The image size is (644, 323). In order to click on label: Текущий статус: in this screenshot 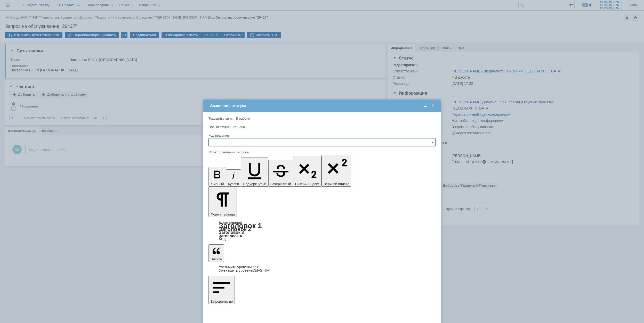, I will do `click(221, 118)`.